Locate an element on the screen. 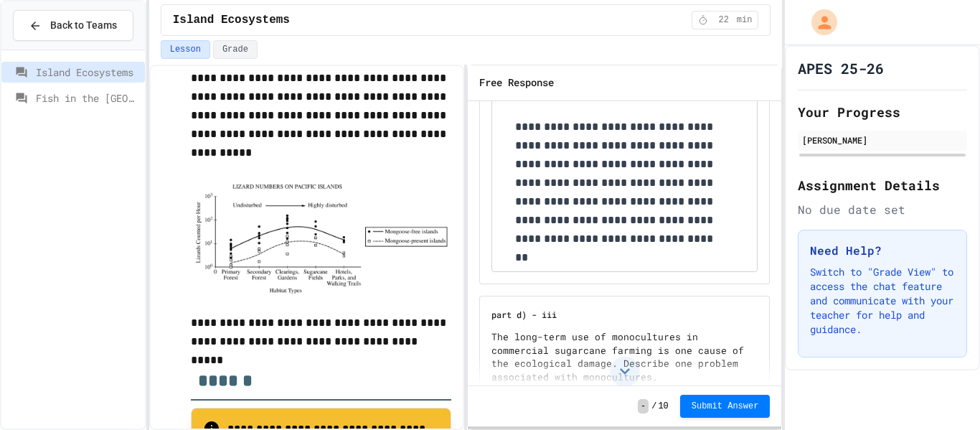  p: Switch to "Grade View" to access the chat feature and communicate with your teacher for help and ... is located at coordinates (883, 301).